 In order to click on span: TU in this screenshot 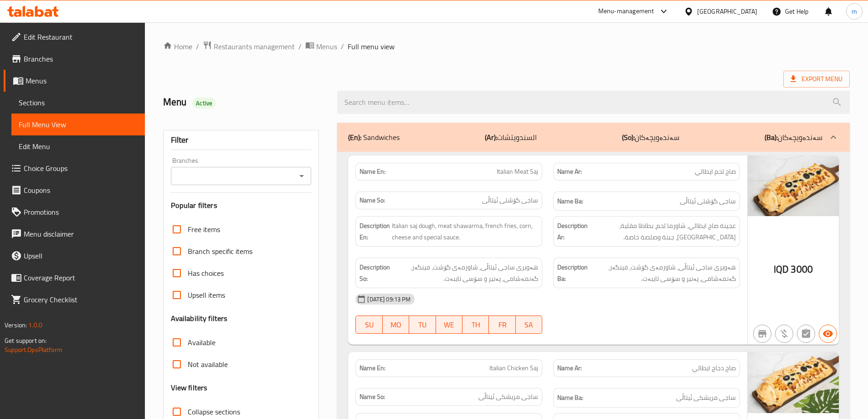, I will do `click(423, 325)`.